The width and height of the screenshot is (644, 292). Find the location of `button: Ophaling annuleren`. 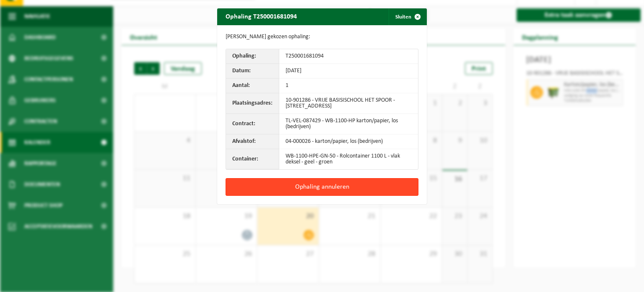

button: Ophaling annuleren is located at coordinates (322, 187).